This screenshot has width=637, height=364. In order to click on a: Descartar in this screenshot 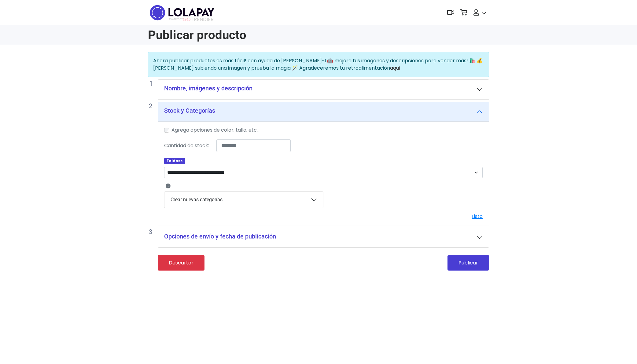, I will do `click(181, 263)`.